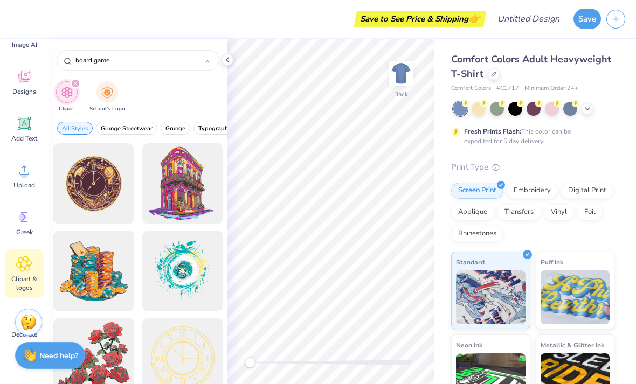 The height and width of the screenshot is (384, 636). What do you see at coordinates (175, 128) in the screenshot?
I see `span: Grunge` at bounding box center [175, 128].